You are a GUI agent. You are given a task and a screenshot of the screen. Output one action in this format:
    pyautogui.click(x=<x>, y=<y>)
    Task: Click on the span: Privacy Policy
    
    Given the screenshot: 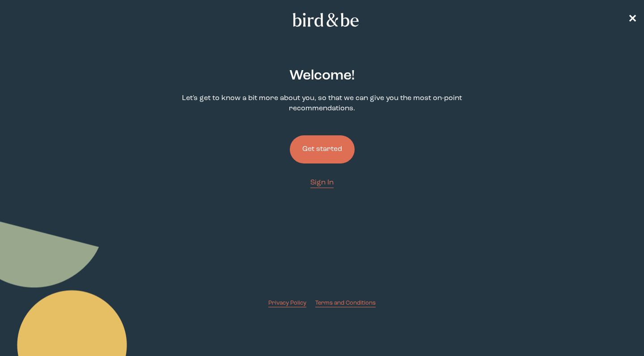 What is the action you would take?
    pyautogui.click(x=287, y=303)
    